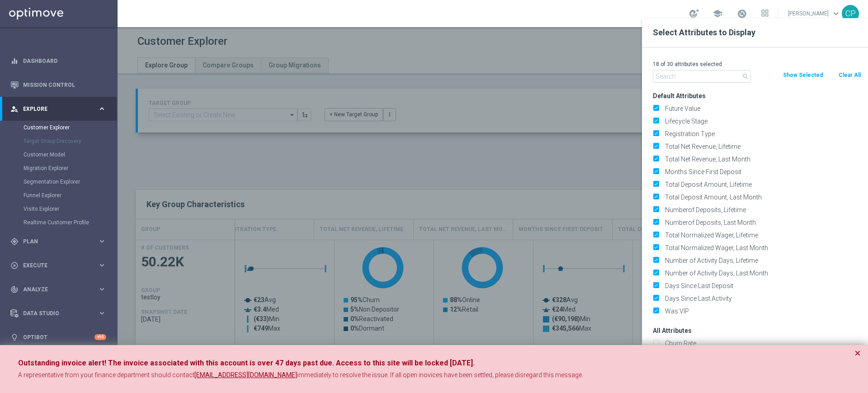  What do you see at coordinates (59, 314) in the screenshot?
I see `button: Data Studio keyboard_arrow_right` at bounding box center [59, 314].